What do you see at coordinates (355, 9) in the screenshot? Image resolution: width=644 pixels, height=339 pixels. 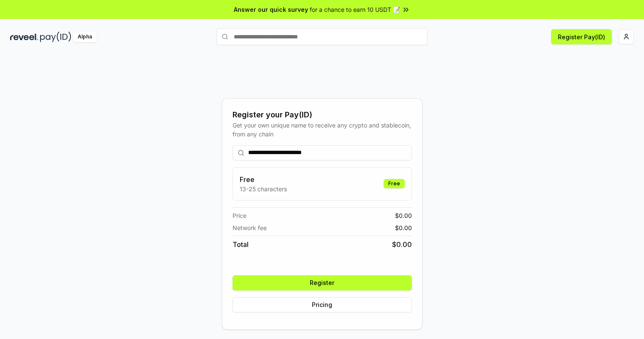 I see `span: for a chance to earn 10 USDT 📝` at bounding box center [355, 9].